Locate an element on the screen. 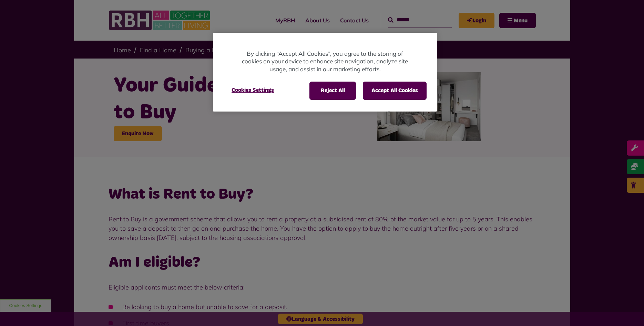 Image resolution: width=644 pixels, height=326 pixels. button: Reject All is located at coordinates (332, 91).